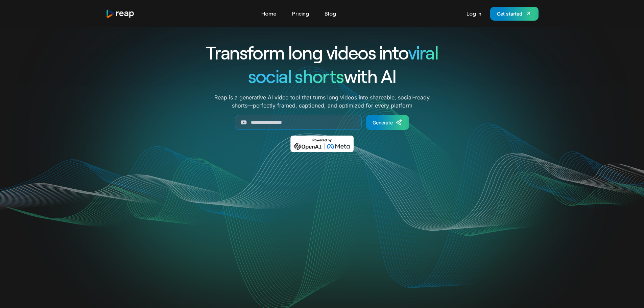  What do you see at coordinates (268, 13) in the screenshot?
I see `a: Home` at bounding box center [268, 13].